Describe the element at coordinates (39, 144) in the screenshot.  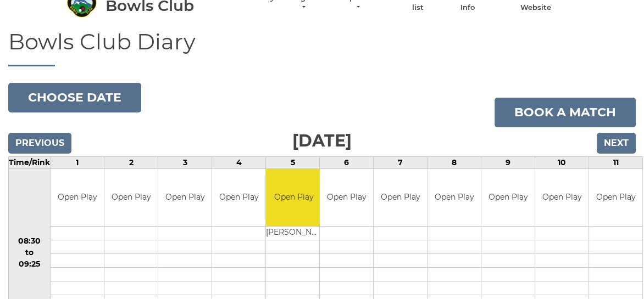
I see `input: Previous` at that location.